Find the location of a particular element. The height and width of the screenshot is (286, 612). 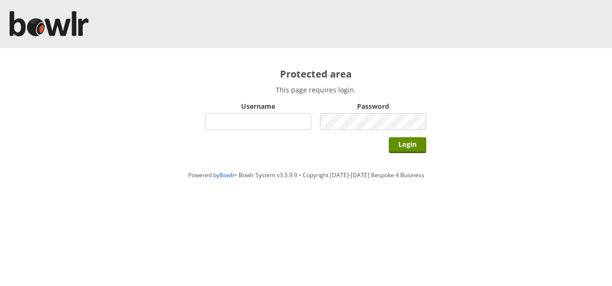

label: Username is located at coordinates (258, 106).